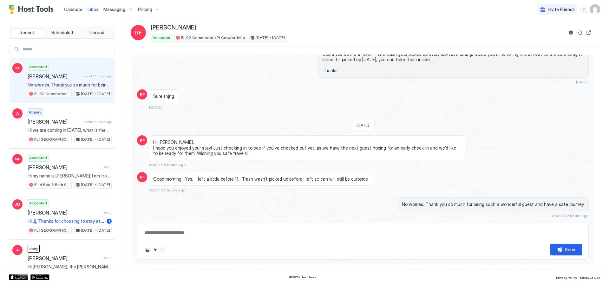 This screenshot has height=283, width=609. What do you see at coordinates (571, 33) in the screenshot?
I see `button: Reservation information` at bounding box center [571, 33].